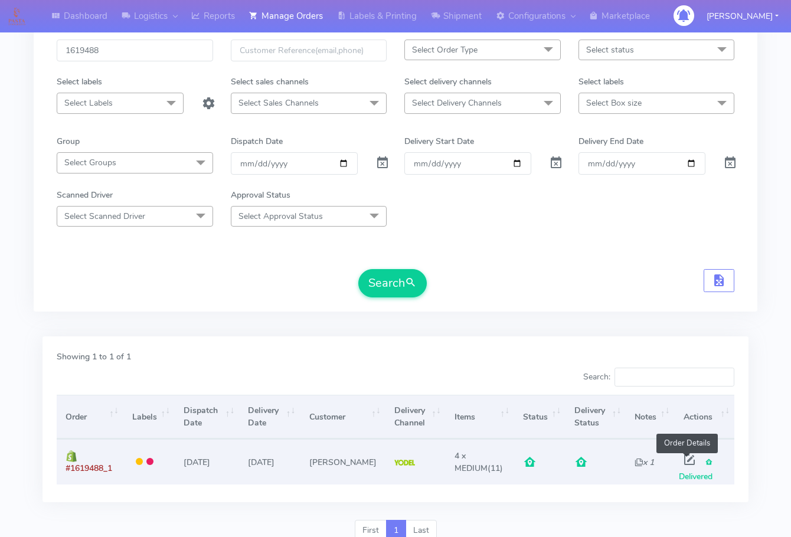  What do you see at coordinates (479, 462) in the screenshot?
I see `span: (11)` at bounding box center [479, 462].